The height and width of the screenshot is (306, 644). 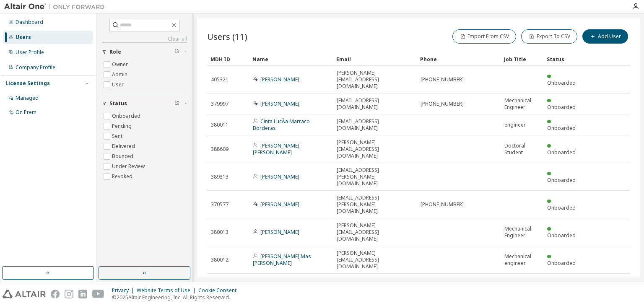 I want to click on label: Onboarded, so click(x=127, y=116).